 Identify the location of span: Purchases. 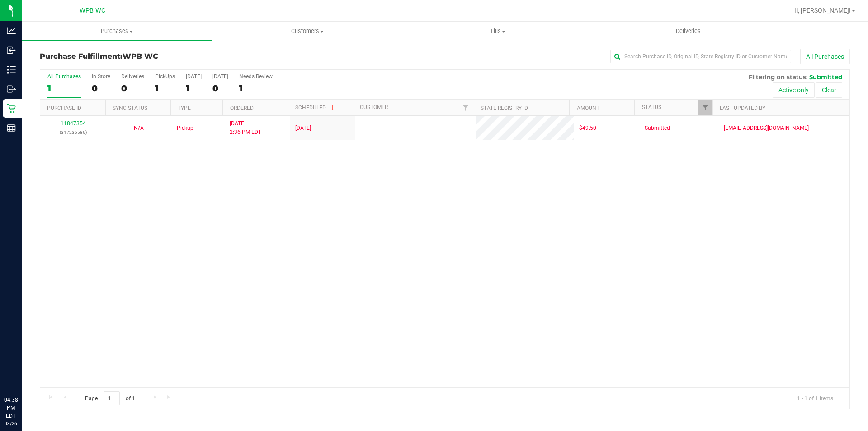
(116, 31).